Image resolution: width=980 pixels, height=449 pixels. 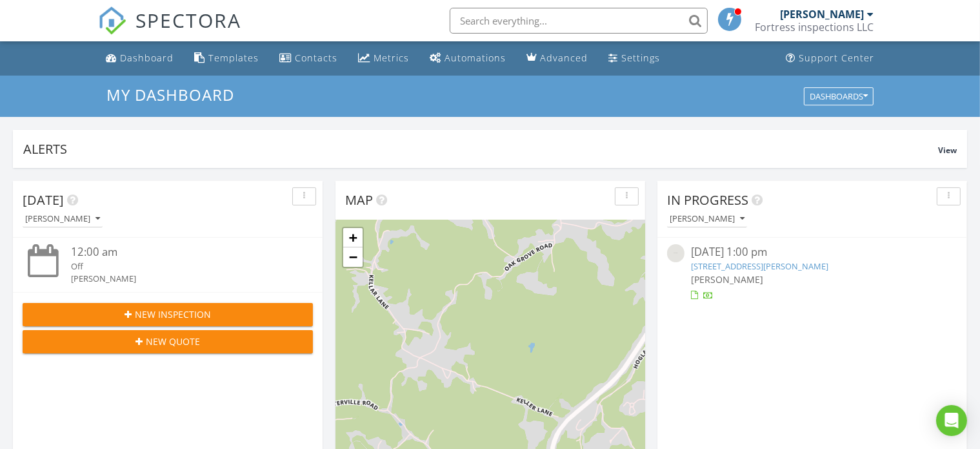 I want to click on div: Open Intercom Messenger, so click(x=952, y=420).